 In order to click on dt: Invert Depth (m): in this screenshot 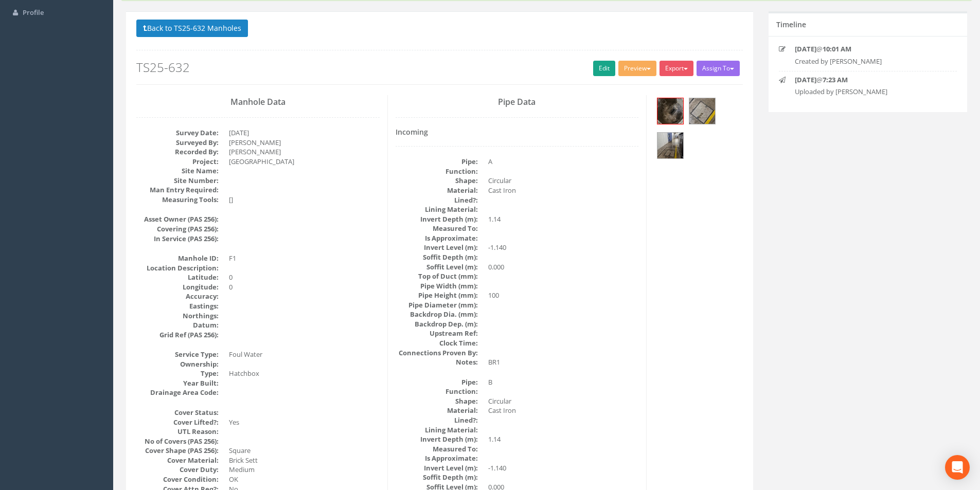, I will do `click(437, 219)`.